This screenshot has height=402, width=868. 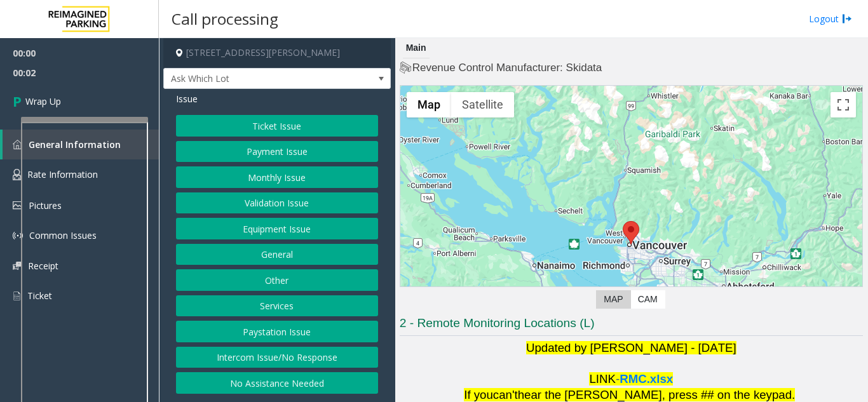 What do you see at coordinates (277, 280) in the screenshot?
I see `button: Other` at bounding box center [277, 280].